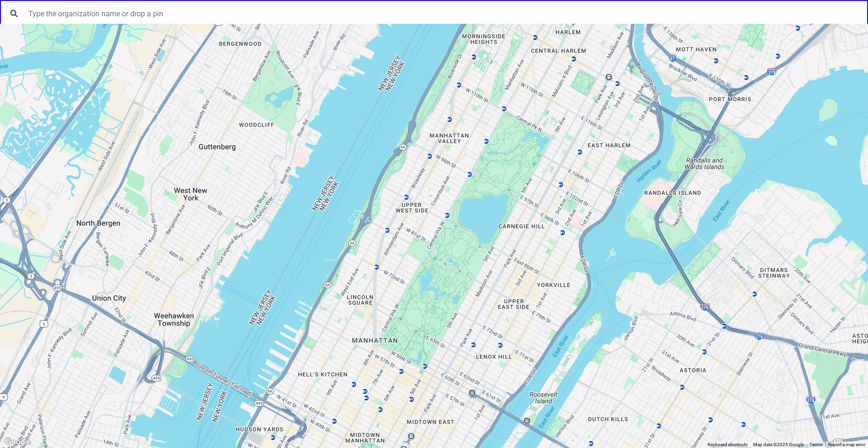 The width and height of the screenshot is (868, 448). I want to click on a: Terms (opens in new tab), so click(816, 444).